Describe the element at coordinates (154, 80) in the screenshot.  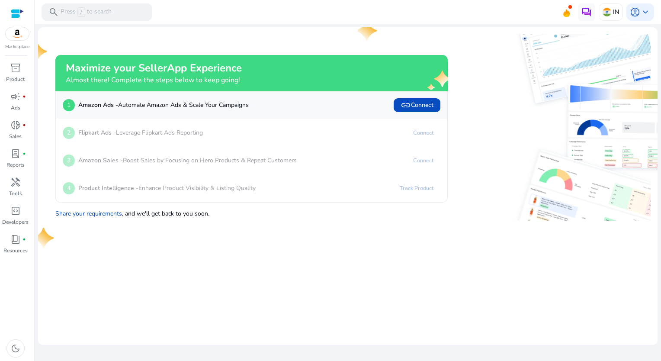
I see `h4: Almost there! Complete the steps below to keep going!` at that location.